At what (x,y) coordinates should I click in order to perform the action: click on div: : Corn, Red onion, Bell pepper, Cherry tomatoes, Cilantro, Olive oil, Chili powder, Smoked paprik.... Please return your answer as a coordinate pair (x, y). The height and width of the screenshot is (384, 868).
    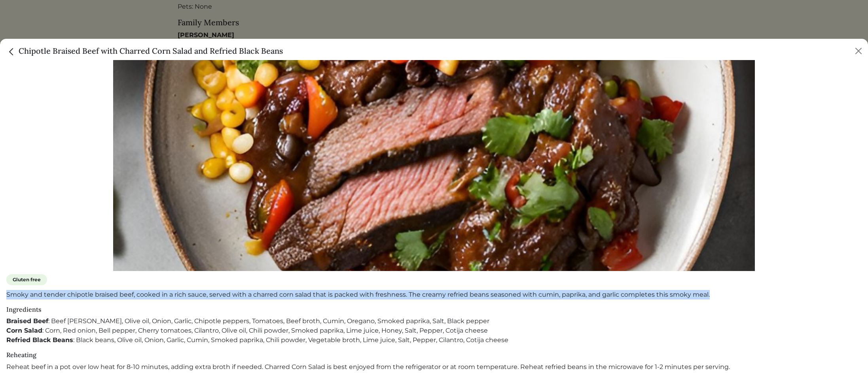
    Looking at the image, I should click on (434, 331).